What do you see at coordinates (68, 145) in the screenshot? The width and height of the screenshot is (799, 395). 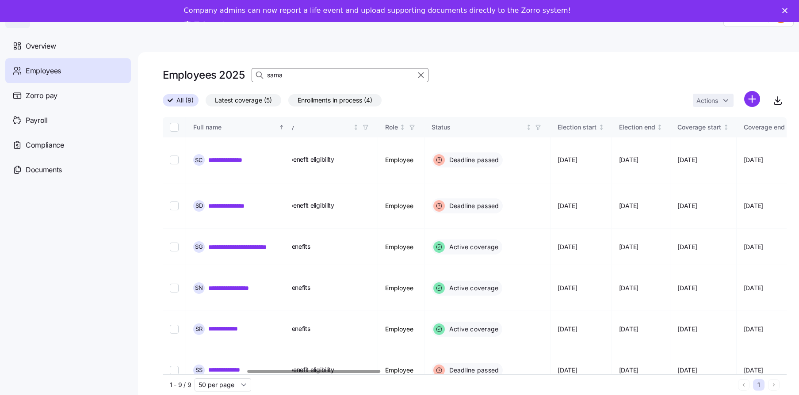 I see `a: Compliance` at bounding box center [68, 145].